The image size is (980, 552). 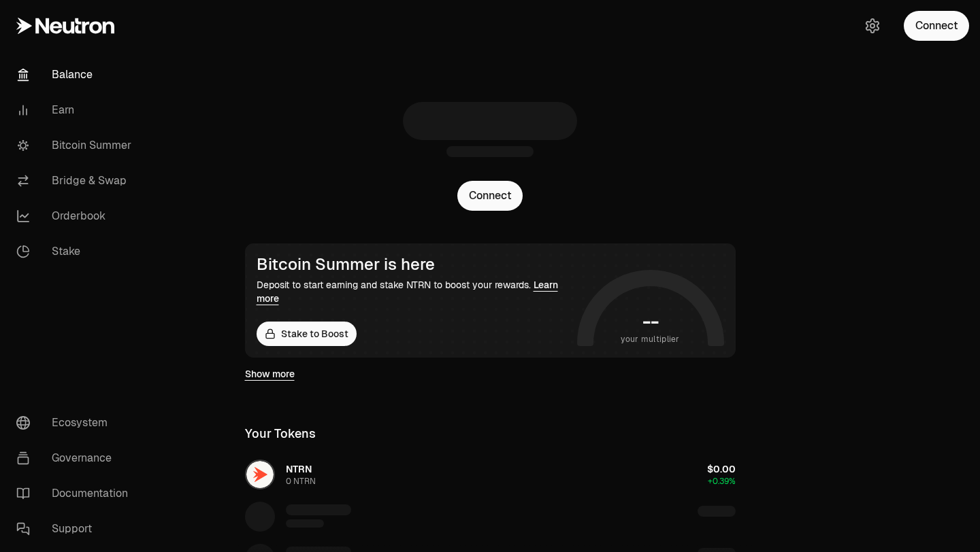 I want to click on a: Balance, so click(x=76, y=75).